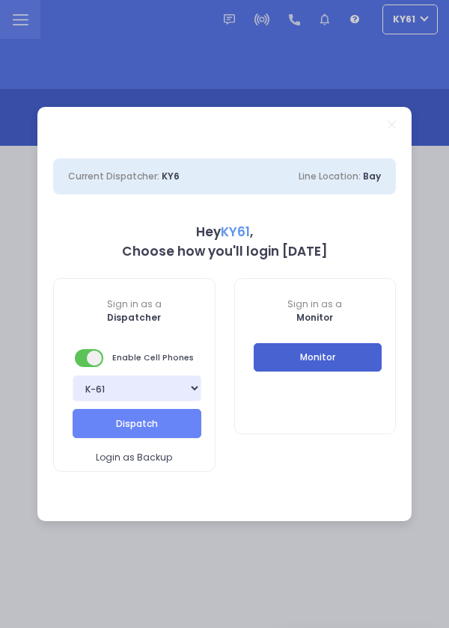  I want to click on button: Dispatch, so click(137, 423).